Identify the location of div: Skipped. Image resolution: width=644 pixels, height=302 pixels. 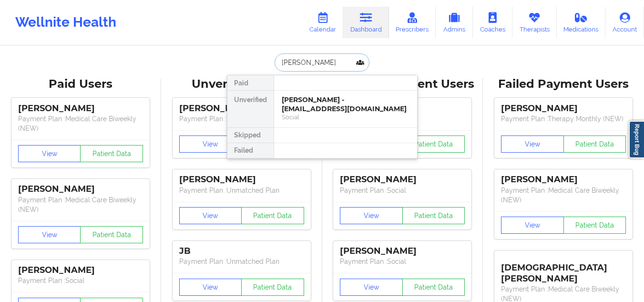
(250, 135).